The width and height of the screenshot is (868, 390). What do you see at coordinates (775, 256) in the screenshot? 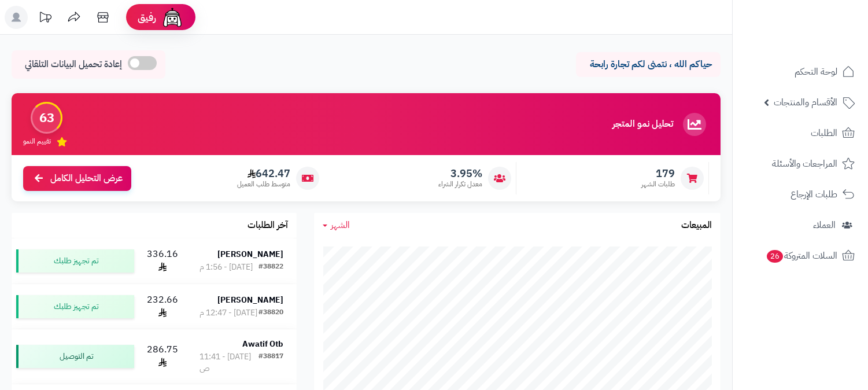
I see `span: 26` at bounding box center [775, 256].